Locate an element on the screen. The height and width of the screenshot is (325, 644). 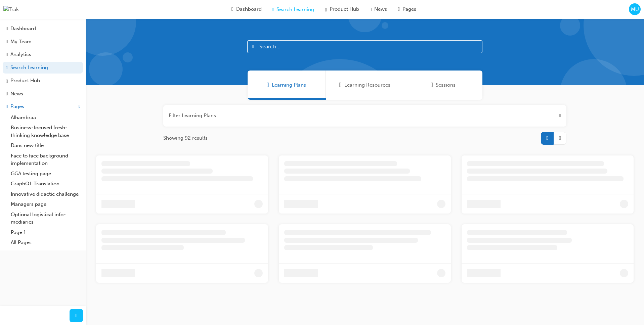
span: prev-icon is located at coordinates (76, 315).